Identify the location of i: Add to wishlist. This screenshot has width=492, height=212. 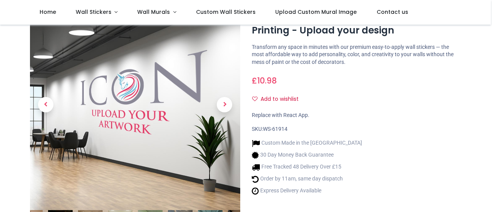
(255, 99).